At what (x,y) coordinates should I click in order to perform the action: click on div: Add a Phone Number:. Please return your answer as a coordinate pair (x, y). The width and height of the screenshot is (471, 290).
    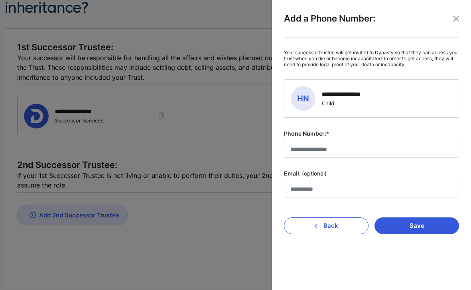
    Looking at the image, I should click on (372, 25).